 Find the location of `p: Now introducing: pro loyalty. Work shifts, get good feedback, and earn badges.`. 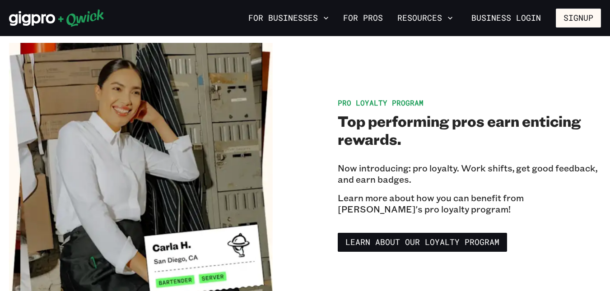

p: Now introducing: pro loyalty. Work shifts, get good feedback, and earn badges. is located at coordinates (470, 174).